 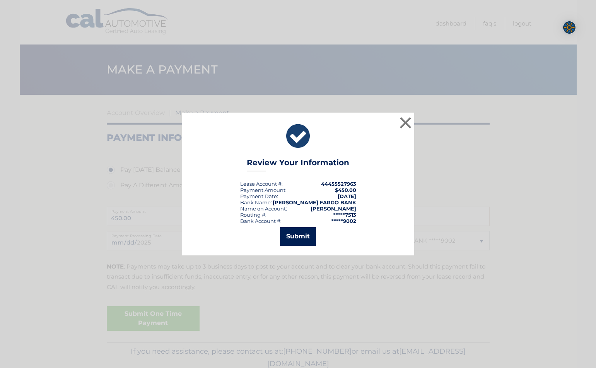 What do you see at coordinates (346, 190) in the screenshot?
I see `span: $450.00` at bounding box center [346, 190].